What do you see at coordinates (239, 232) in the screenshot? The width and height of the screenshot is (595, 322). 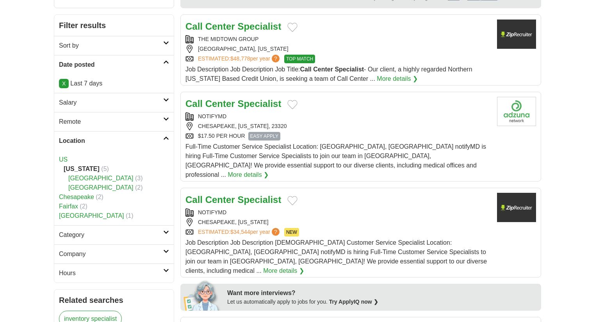 I see `a: ESTIMATED:$34,544per year?` at bounding box center [239, 232].